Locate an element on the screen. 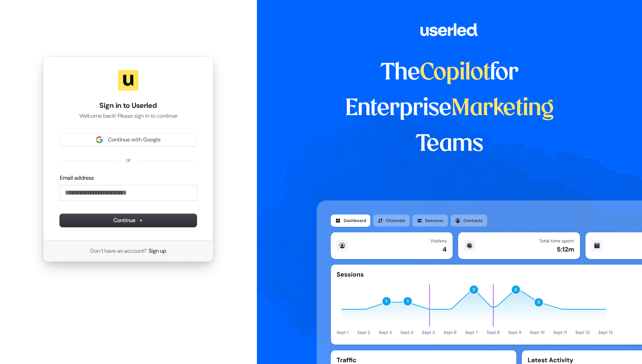 This screenshot has width=642, height=364. button: Continue is located at coordinates (128, 220).